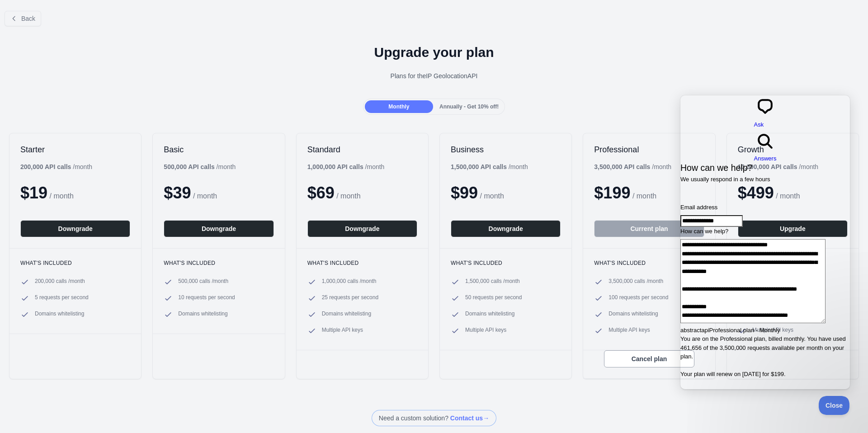 The image size is (868, 433). I want to click on span: Ask, so click(78, 29).